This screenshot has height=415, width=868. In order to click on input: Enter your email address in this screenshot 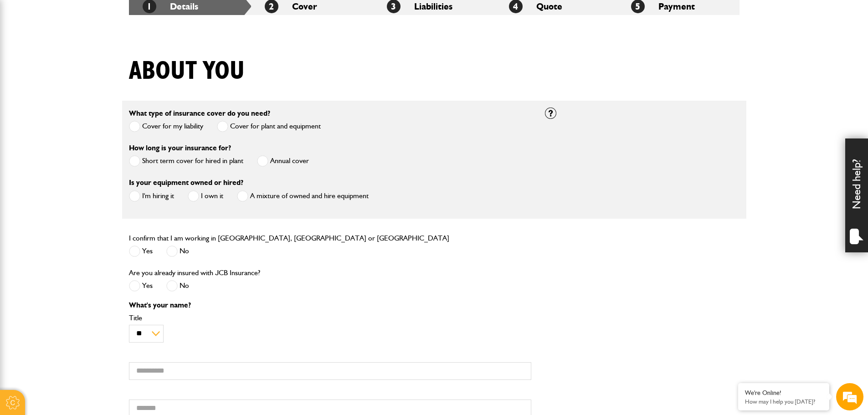, I will do `click(89, 121)`.